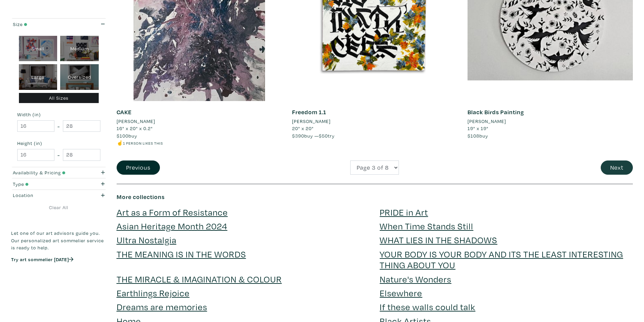 The width and height of the screenshot is (644, 322). What do you see at coordinates (58, 24) in the screenshot?
I see `button: Size` at bounding box center [58, 24].